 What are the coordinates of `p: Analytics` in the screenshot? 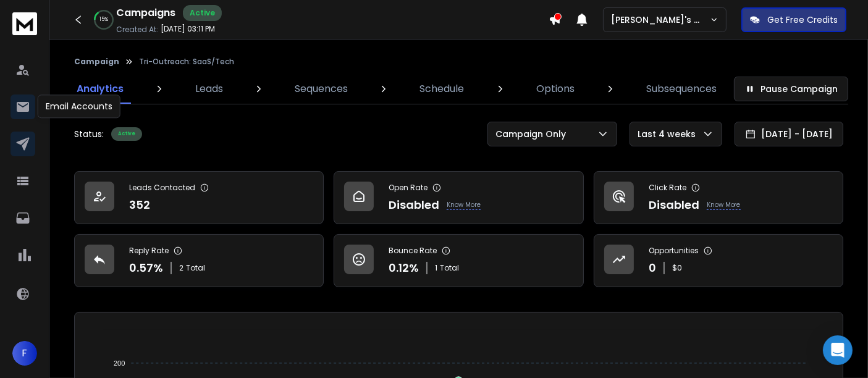 It's located at (100, 89).